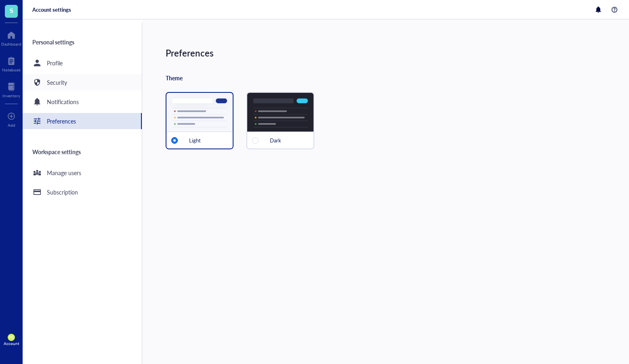 Image resolution: width=629 pixels, height=364 pixels. What do you see at coordinates (11, 63) in the screenshot?
I see `a: Notebook` at bounding box center [11, 63].